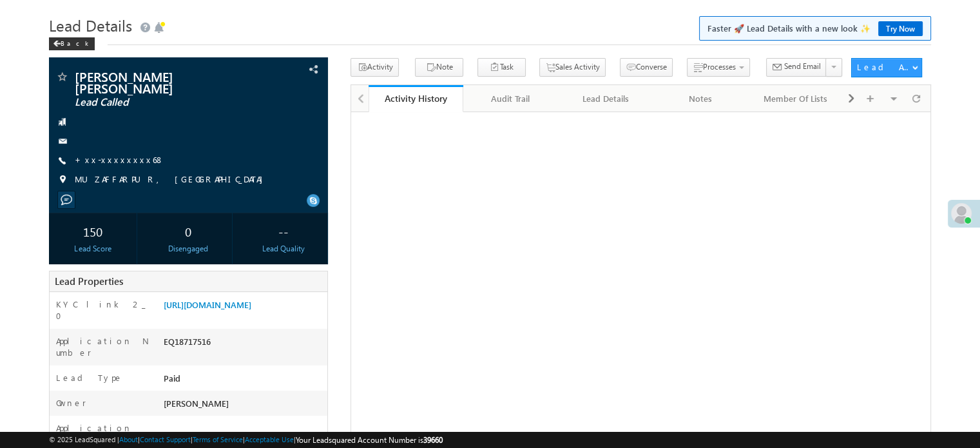 The width and height of the screenshot is (980, 448). What do you see at coordinates (796, 99) in the screenshot?
I see `a: Member Of Lists` at bounding box center [796, 99].